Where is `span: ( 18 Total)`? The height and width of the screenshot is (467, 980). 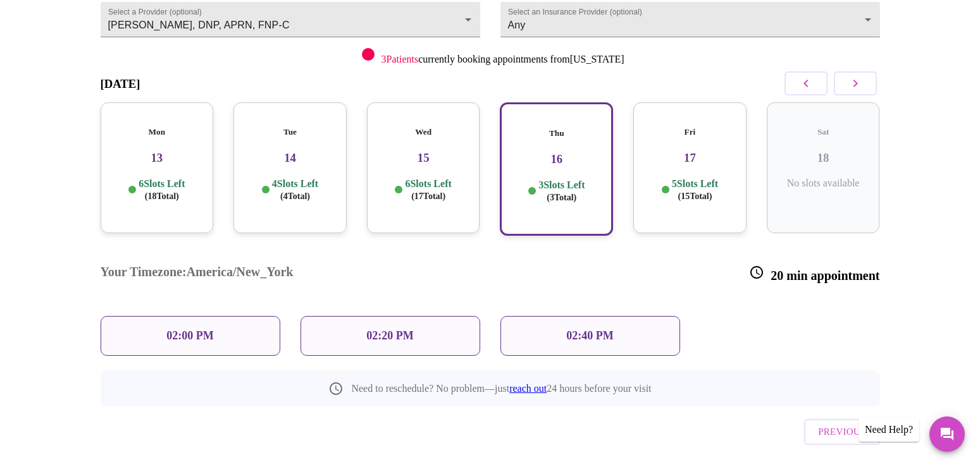 span: ( 18 Total) is located at coordinates (162, 196).